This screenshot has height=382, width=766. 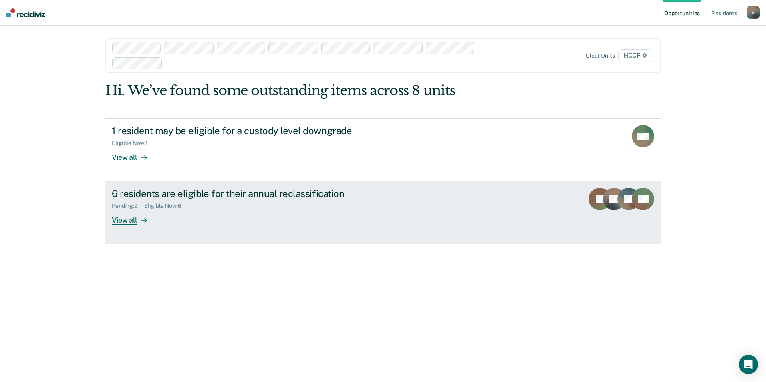 What do you see at coordinates (754, 12) in the screenshot?
I see `div: v` at bounding box center [754, 12].